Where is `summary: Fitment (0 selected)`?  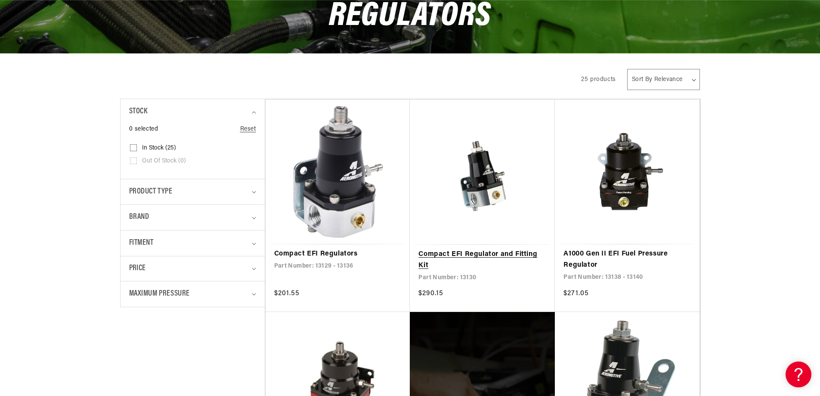
summary: Fitment (0 selected) is located at coordinates (192, 243).